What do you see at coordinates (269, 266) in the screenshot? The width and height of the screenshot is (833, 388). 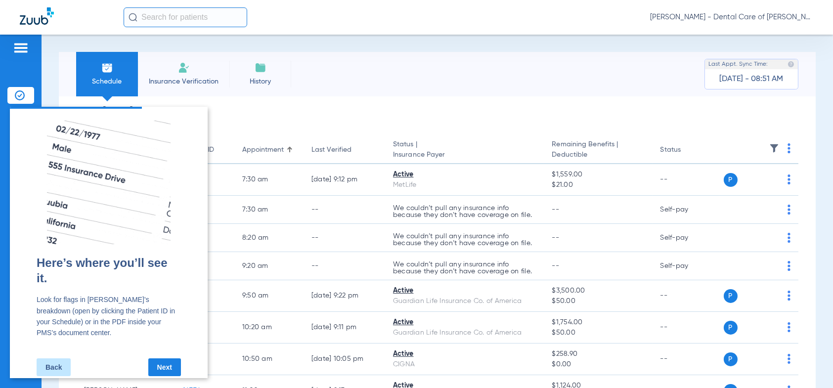 I see `td: 9:20 AM` at bounding box center [269, 266].